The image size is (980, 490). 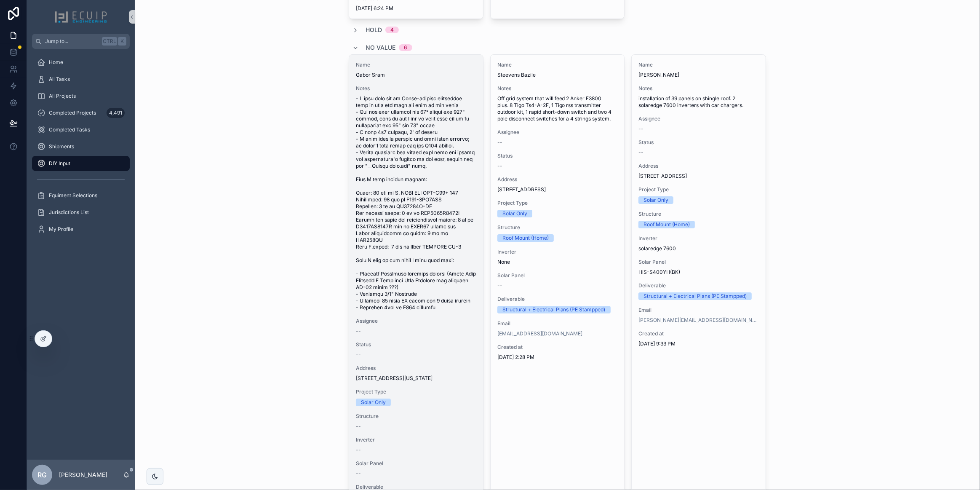 What do you see at coordinates (71, 41) in the screenshot?
I see `span: Jump to...` at bounding box center [71, 41].